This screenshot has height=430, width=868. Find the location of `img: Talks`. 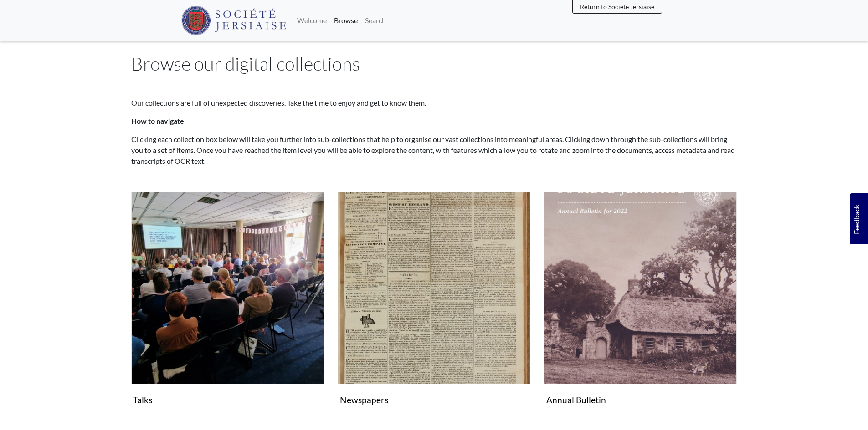

img: Talks is located at coordinates (227, 288).